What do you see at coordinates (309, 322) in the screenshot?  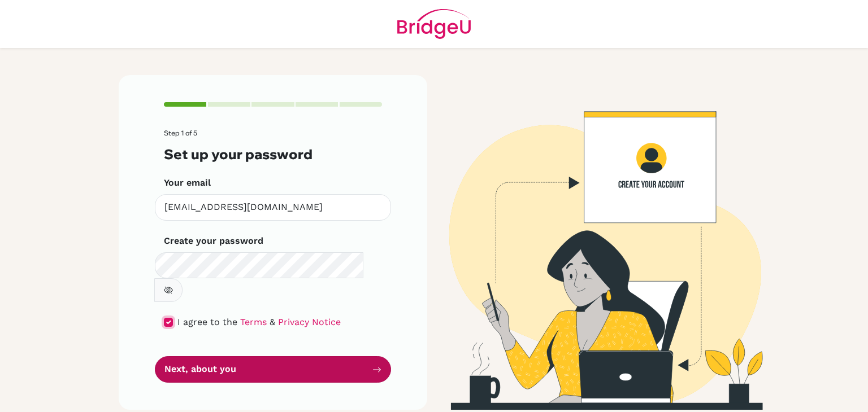 I see `a: Privacy Notice` at bounding box center [309, 322].